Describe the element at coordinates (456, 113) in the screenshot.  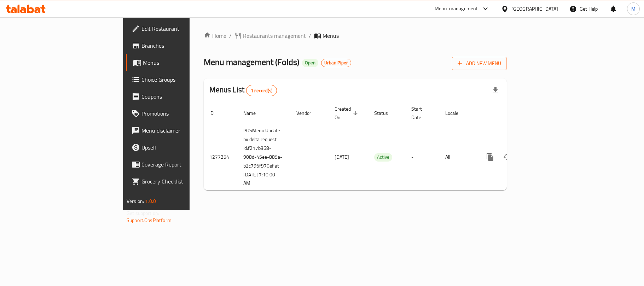
I see `span: Locale` at that location.